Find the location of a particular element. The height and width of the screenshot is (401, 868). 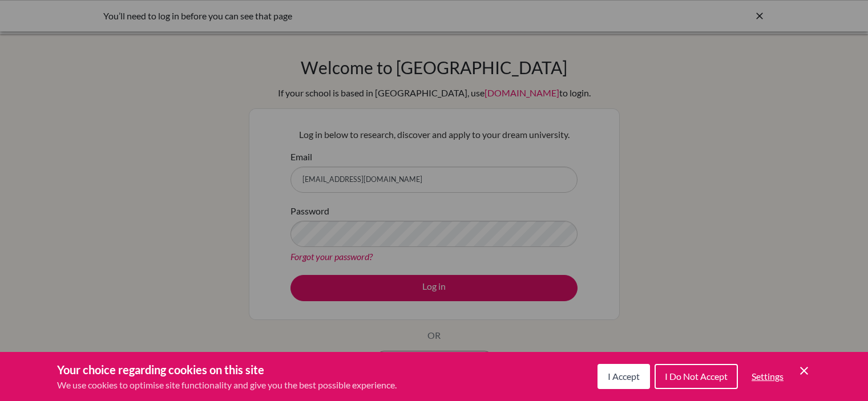

span: I Do Not Accept is located at coordinates (696, 376).